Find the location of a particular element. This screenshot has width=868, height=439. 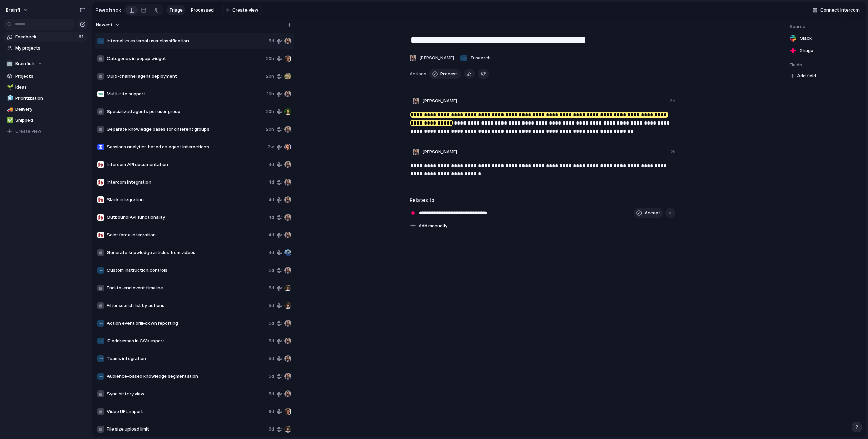

span: IP addresses in CSV export is located at coordinates (186, 341).